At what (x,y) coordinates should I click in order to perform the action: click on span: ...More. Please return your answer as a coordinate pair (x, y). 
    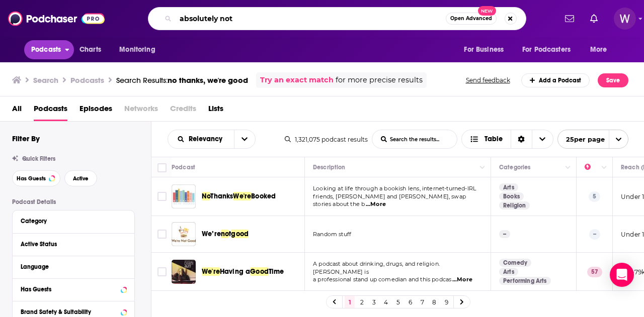
    Looking at the image, I should click on (376, 204).